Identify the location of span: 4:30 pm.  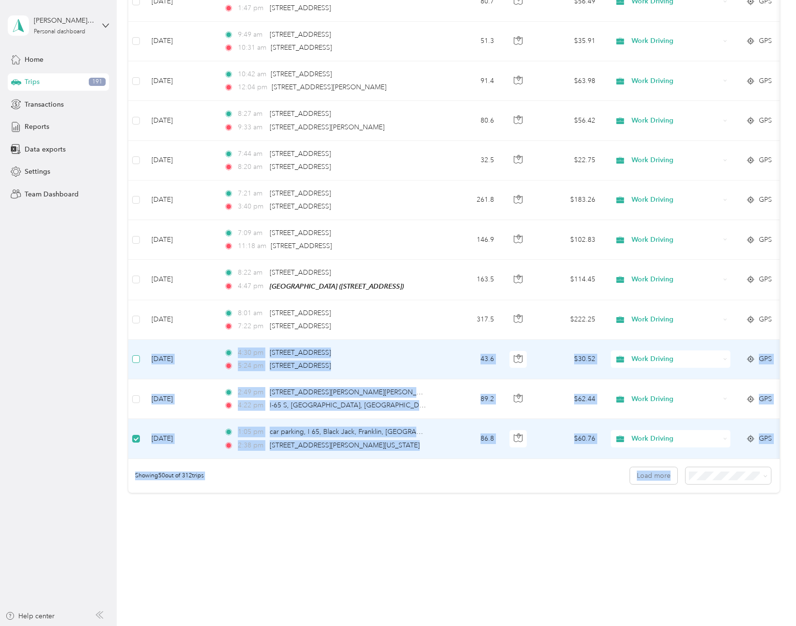
(251, 353).